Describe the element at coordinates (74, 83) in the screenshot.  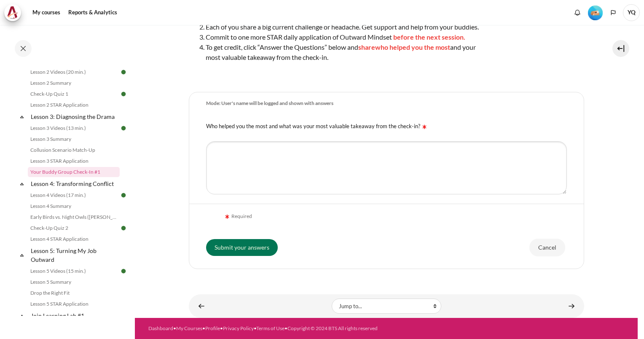
I see `a: Lesson 2 Summary` at that location.